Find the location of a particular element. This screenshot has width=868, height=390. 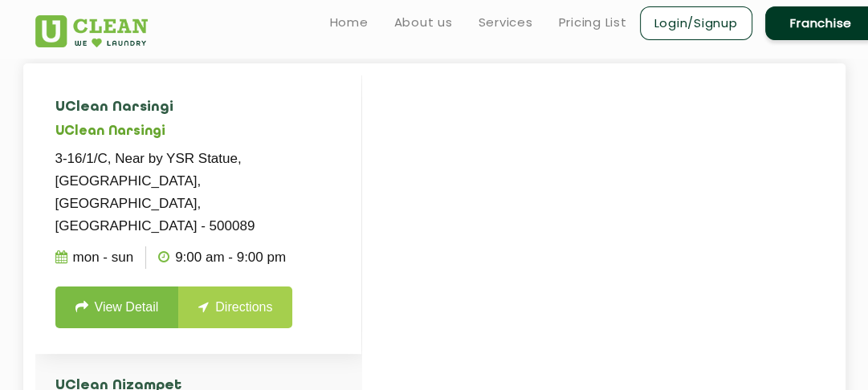

a: Services is located at coordinates (506, 23).